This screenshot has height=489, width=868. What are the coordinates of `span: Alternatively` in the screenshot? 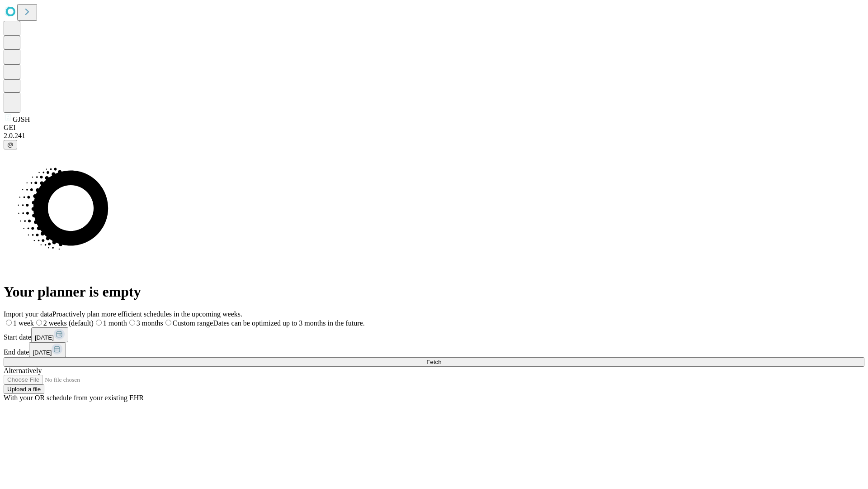 It's located at (23, 371).